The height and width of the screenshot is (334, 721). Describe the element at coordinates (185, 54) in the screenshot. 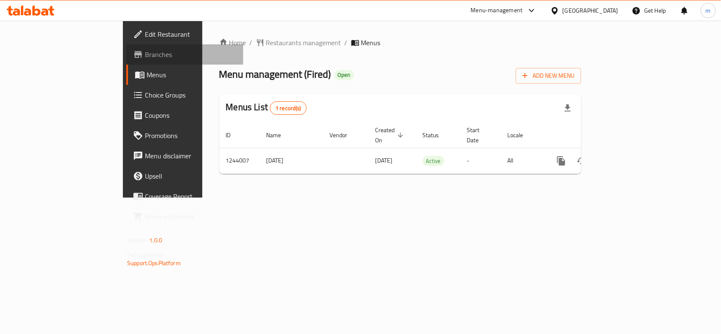

I see `a: Branches` at that location.